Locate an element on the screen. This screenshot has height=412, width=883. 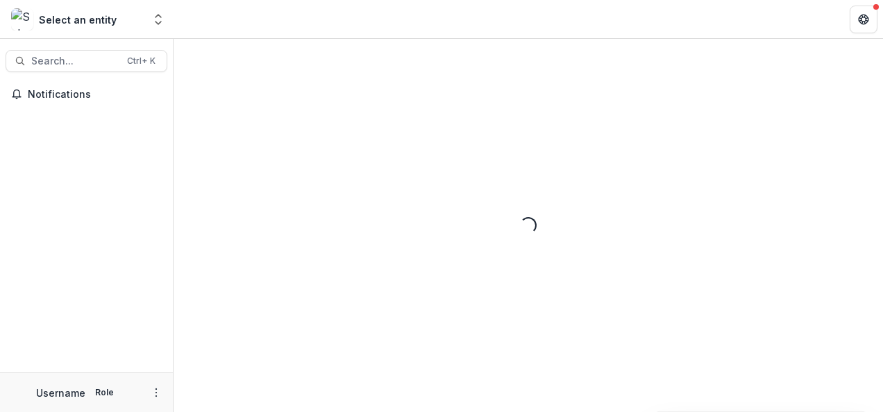
div: Ctrl + K is located at coordinates (141, 61).